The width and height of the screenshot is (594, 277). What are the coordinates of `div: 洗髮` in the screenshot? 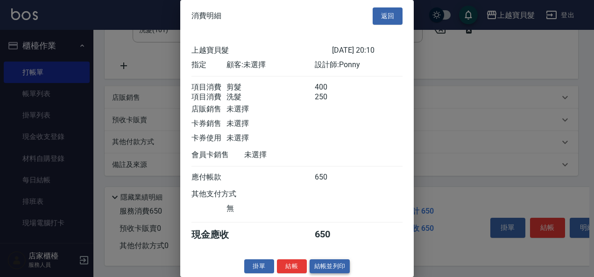 It's located at (270, 97).